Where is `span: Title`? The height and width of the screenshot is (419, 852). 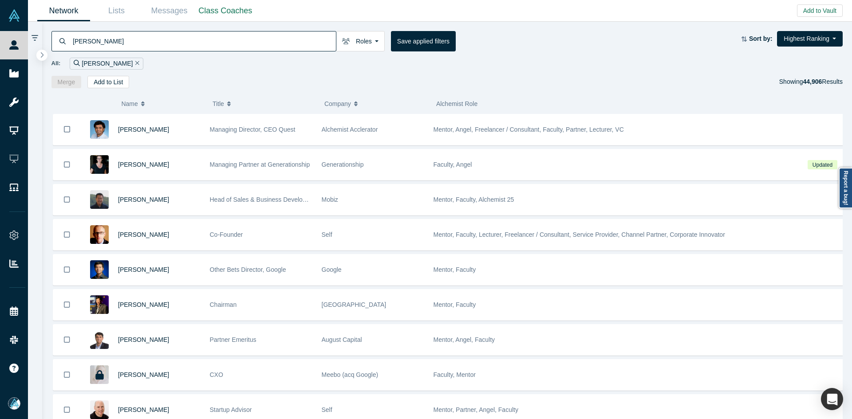 span: Title is located at coordinates (218, 104).